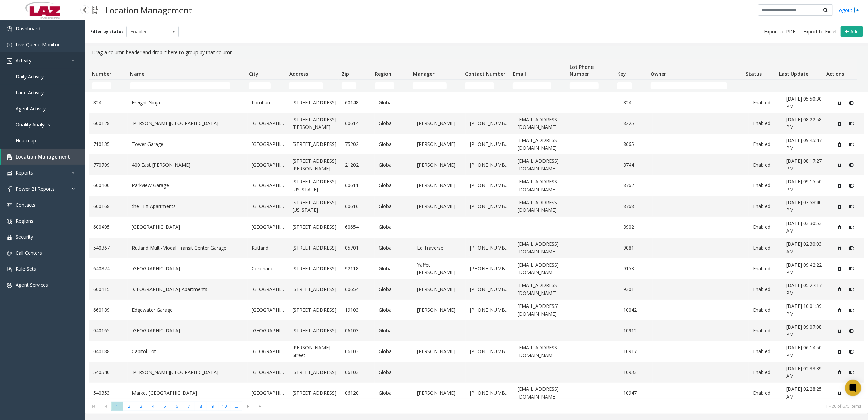  What do you see at coordinates (429, 86) in the screenshot?
I see `input: Manager Filter` at bounding box center [429, 86].